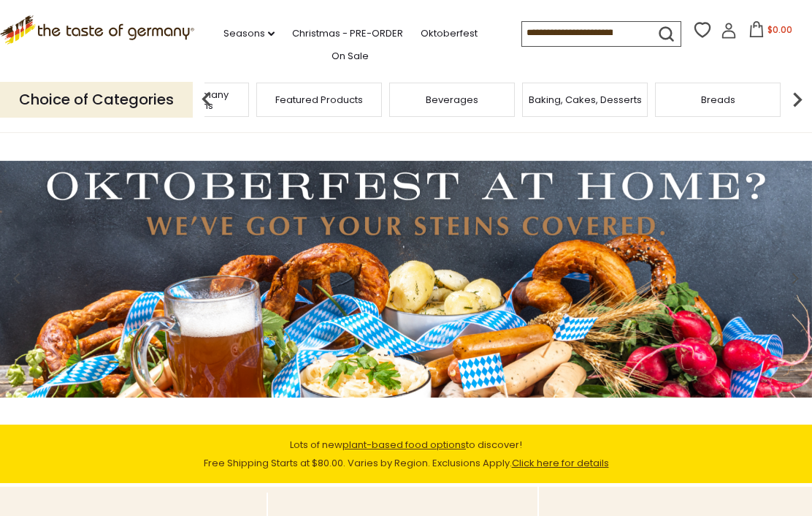 The height and width of the screenshot is (516, 812). Describe the element at coordinates (319, 99) in the screenshot. I see `a: Featured Products` at that location.